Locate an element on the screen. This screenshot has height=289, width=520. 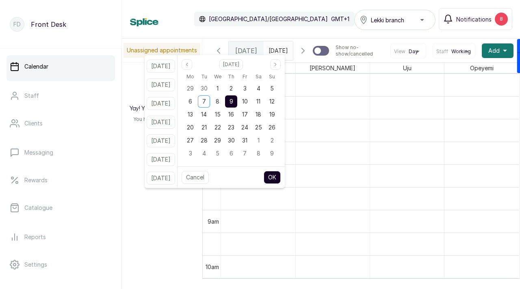
div: 21 Oct 2025 is located at coordinates (204, 128).